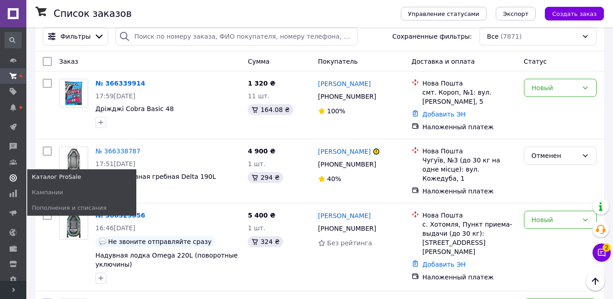  Describe the element at coordinates (56, 177) in the screenshot. I see `span: Каталог ProSale` at that location.